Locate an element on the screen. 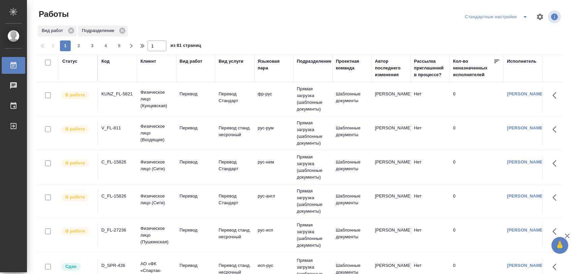 This screenshot has height=274, width=575. span: Работы is located at coordinates (53, 14).